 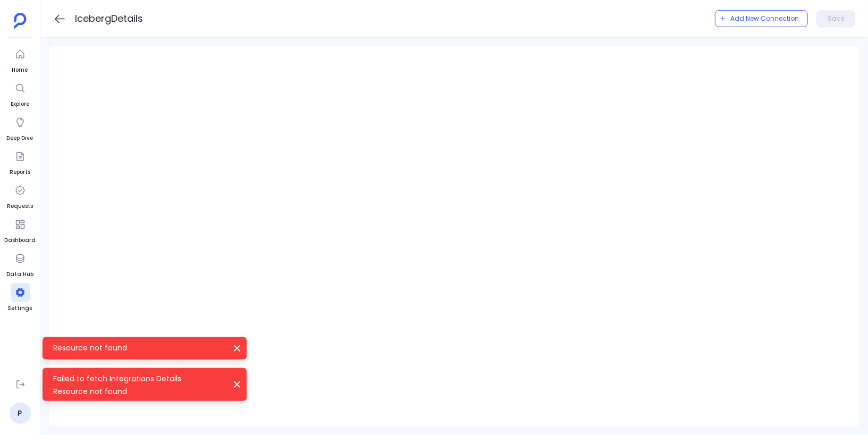 I want to click on a: Home, so click(x=20, y=59).